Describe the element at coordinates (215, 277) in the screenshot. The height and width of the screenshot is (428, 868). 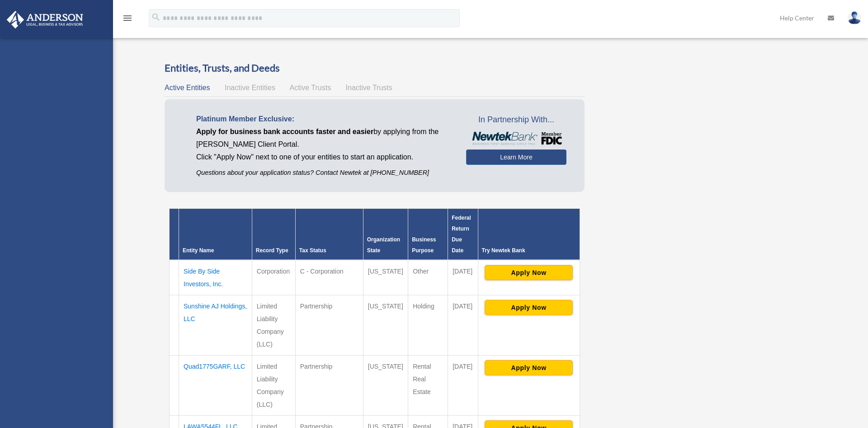
I see `td: Side By Side Investors, Inc.` at that location.